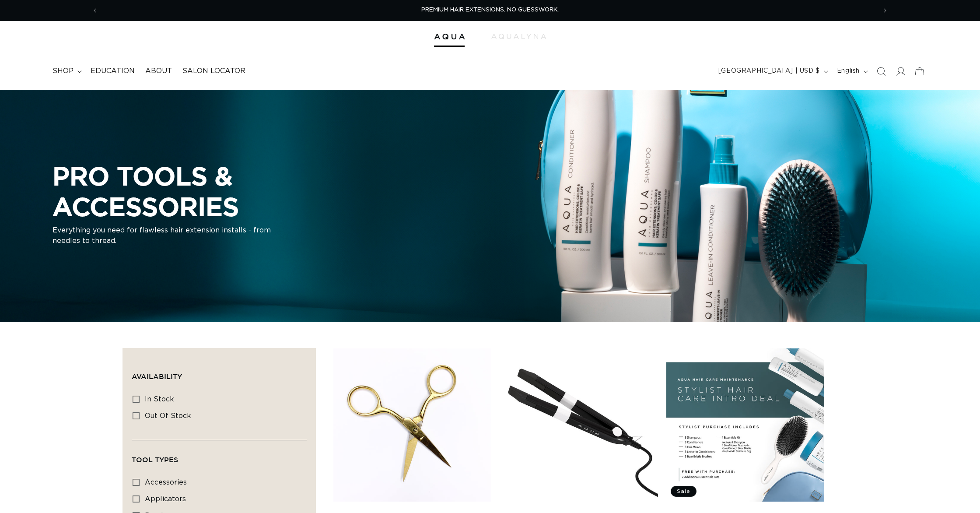 The width and height of the screenshot is (980, 513). What do you see at coordinates (852, 71) in the screenshot?
I see `button: English` at bounding box center [852, 71].